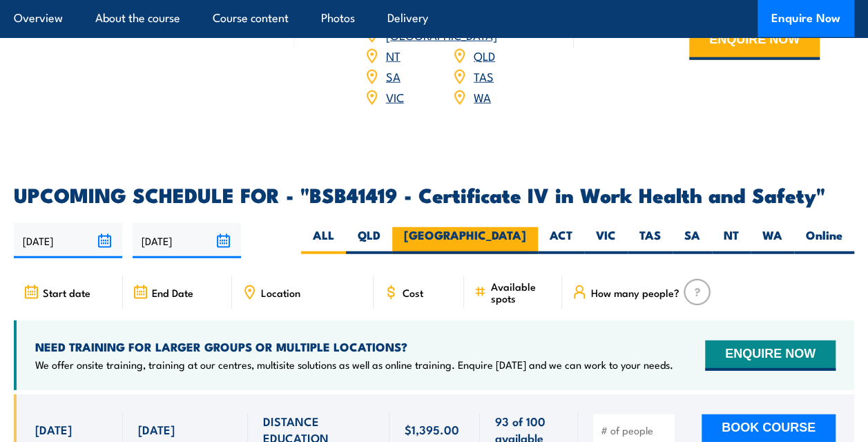 The width and height of the screenshot is (868, 442). Describe the element at coordinates (824, 240) in the screenshot. I see `label: Online` at that location.